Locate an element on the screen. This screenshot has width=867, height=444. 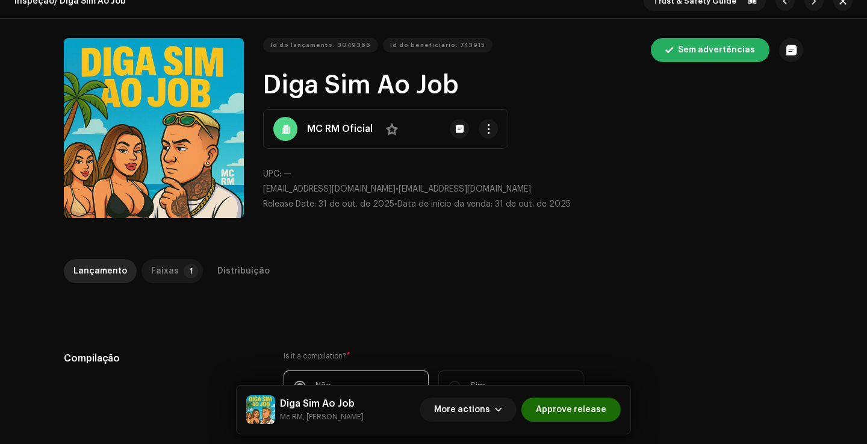
h1: Diga Sim Ao Job is located at coordinates (533, 85).